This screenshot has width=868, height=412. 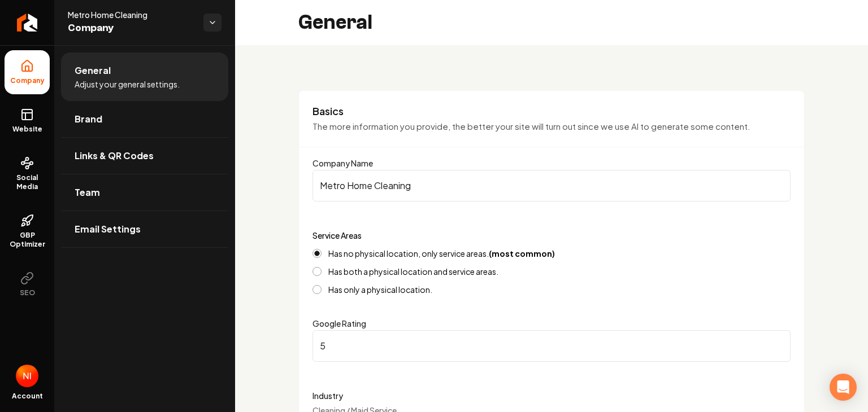 What do you see at coordinates (552, 396) in the screenshot?
I see `label: Industry` at bounding box center [552, 396].